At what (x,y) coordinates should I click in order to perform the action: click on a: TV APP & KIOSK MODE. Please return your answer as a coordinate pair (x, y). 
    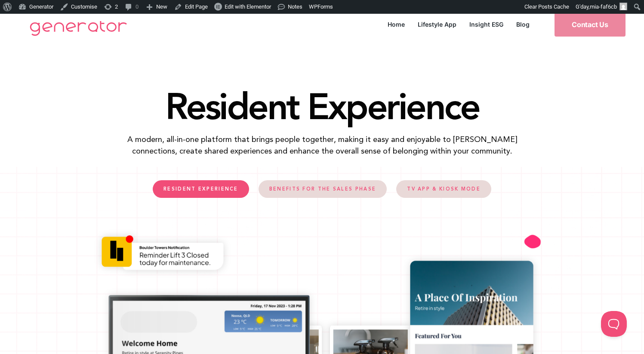
    Looking at the image, I should click on (444, 189).